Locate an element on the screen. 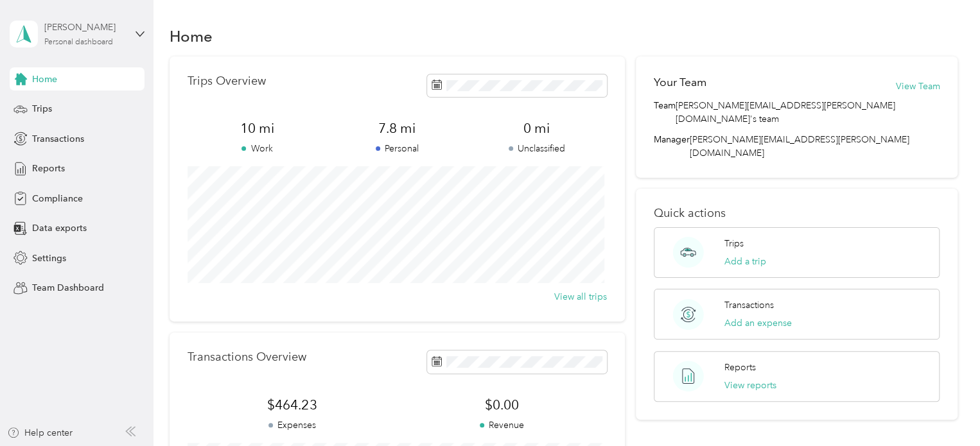 Image resolution: width=980 pixels, height=446 pixels. span: Transactions is located at coordinates (58, 138).